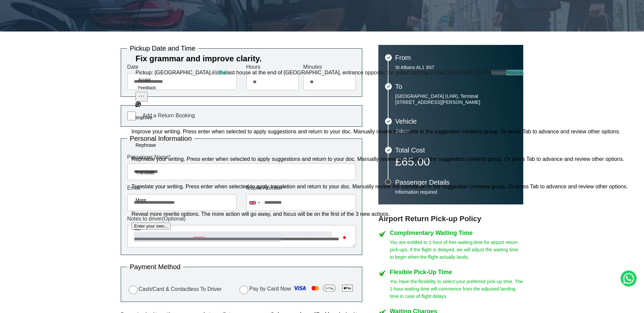  What do you see at coordinates (161, 138) in the screenshot?
I see `legend: Personal Information` at bounding box center [161, 138].